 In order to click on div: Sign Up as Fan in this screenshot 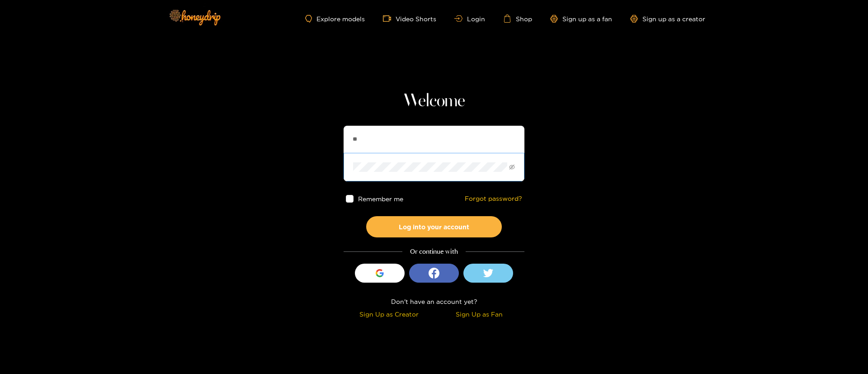, I will do `click(480, 314)`.